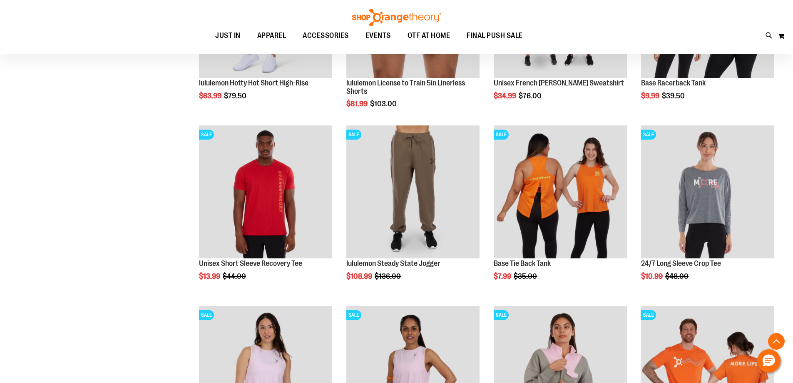  I want to click on a: lululemon License to Train 5in Linerless Shorts, so click(405, 87).